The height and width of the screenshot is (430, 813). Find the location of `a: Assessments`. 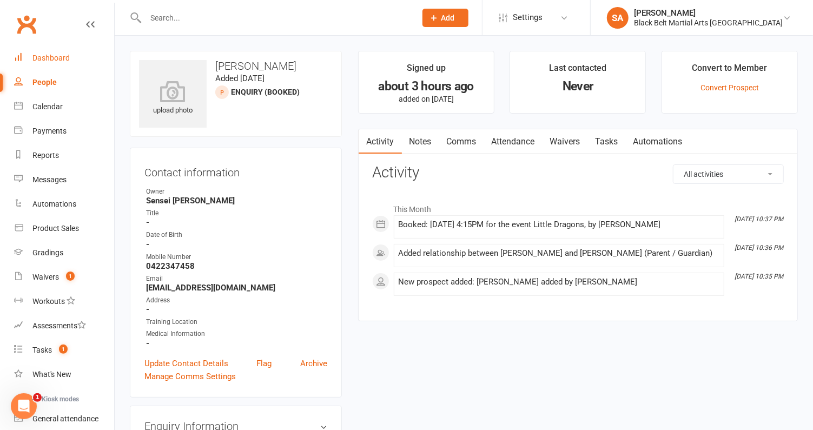

a: Assessments is located at coordinates (64, 326).